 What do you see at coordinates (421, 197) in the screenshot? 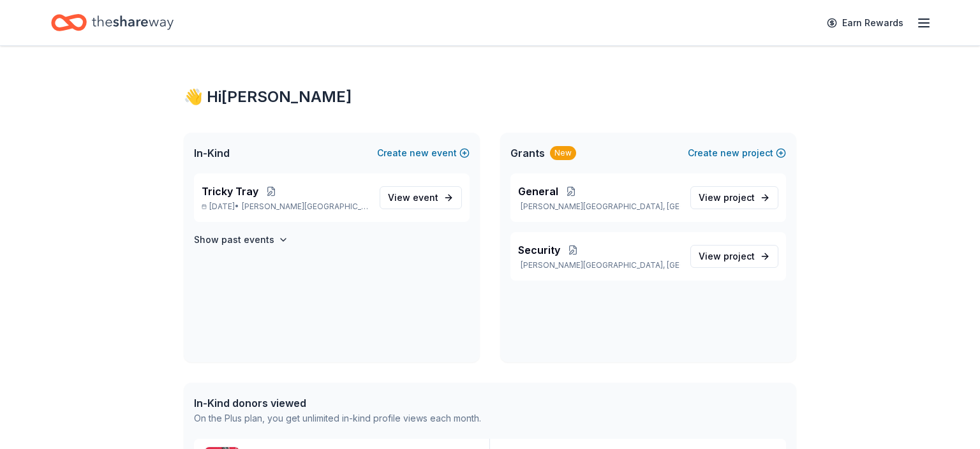
I see `a: View event` at bounding box center [421, 197].